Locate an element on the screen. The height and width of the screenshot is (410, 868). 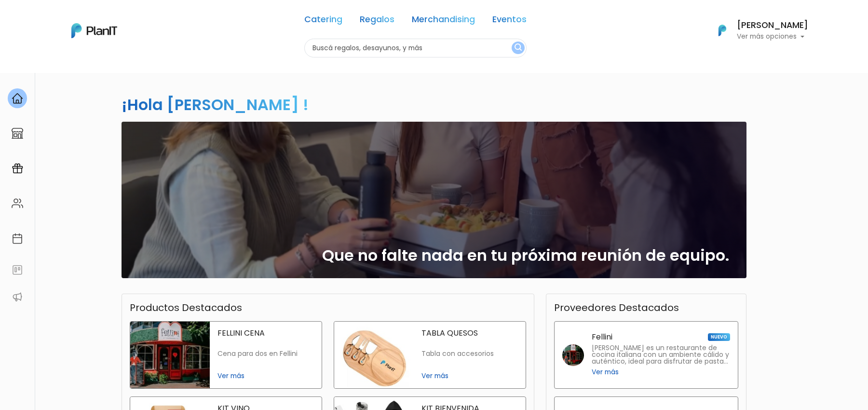
h3: Proveedores Destacados is located at coordinates (616, 308).